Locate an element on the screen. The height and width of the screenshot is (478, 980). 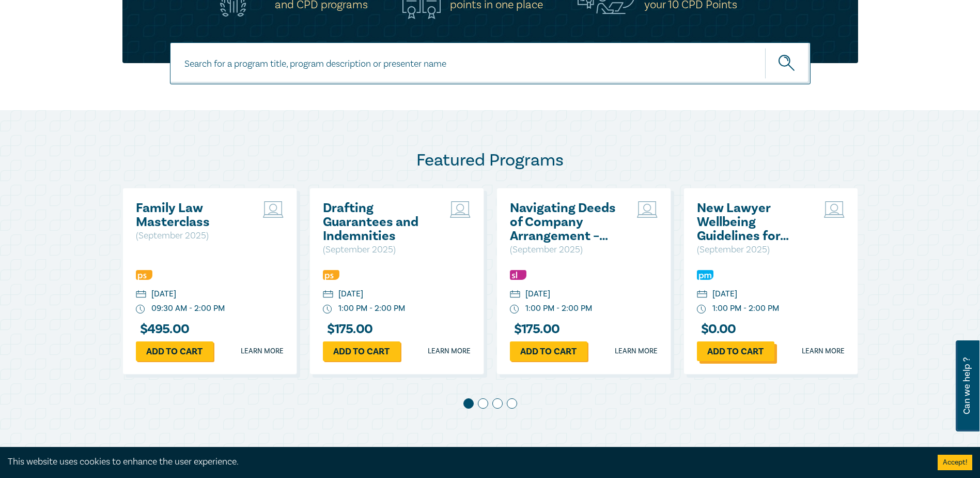
button: Accept cookies is located at coordinates (955, 462).